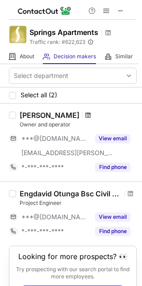 This screenshot has height=286, width=142. I want to click on span: Decision makers, so click(75, 56).